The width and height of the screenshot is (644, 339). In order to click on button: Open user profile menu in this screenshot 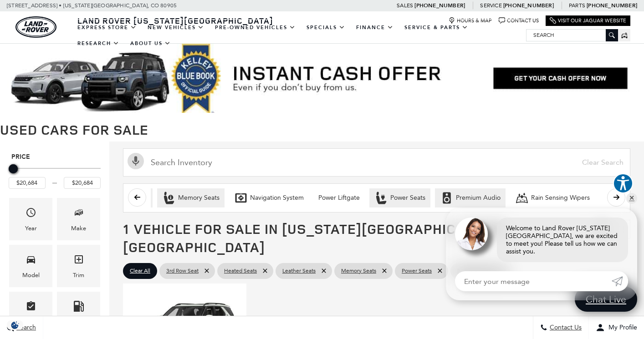, I will do `click(616, 328)`.